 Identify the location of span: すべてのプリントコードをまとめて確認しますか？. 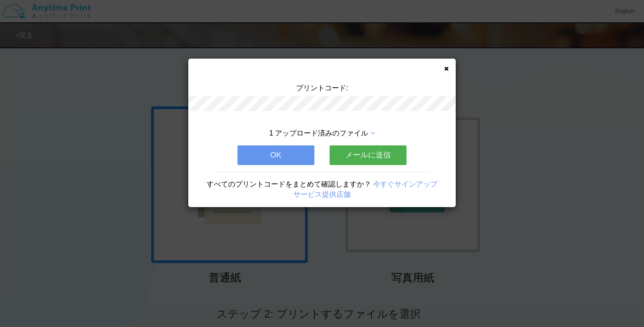
(289, 184).